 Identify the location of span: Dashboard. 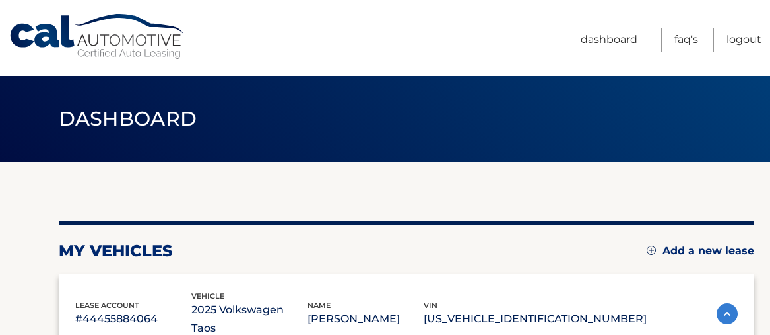
(128, 118).